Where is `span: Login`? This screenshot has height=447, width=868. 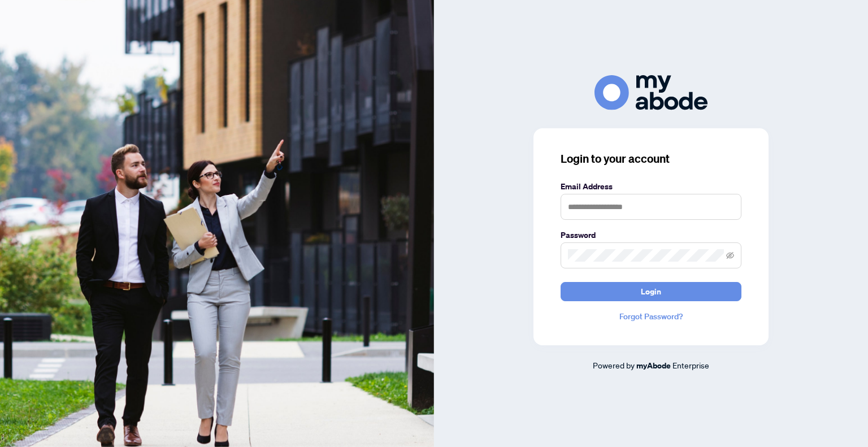 span: Login is located at coordinates (651, 291).